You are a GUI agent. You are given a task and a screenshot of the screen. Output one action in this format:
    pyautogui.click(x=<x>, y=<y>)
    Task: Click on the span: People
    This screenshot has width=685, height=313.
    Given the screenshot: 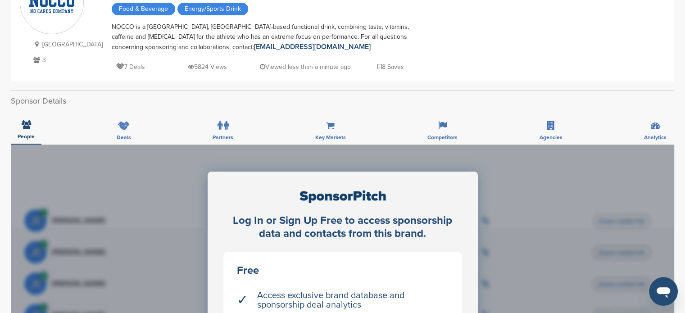 What is the action you would take?
    pyautogui.click(x=26, y=136)
    